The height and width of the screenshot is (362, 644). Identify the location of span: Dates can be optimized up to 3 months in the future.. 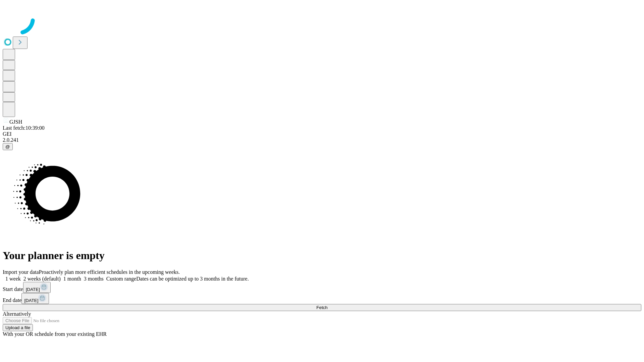
(192, 279).